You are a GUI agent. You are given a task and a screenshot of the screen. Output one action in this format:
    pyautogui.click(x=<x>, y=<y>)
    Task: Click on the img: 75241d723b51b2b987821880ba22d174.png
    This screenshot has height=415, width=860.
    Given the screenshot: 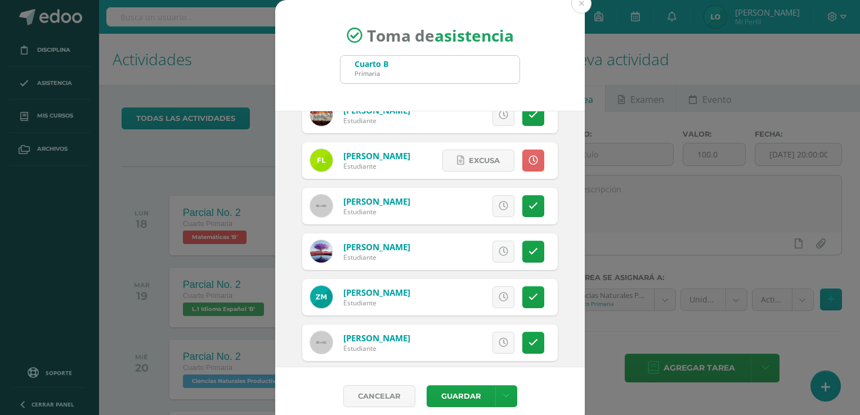 What is the action you would take?
    pyautogui.click(x=321, y=115)
    